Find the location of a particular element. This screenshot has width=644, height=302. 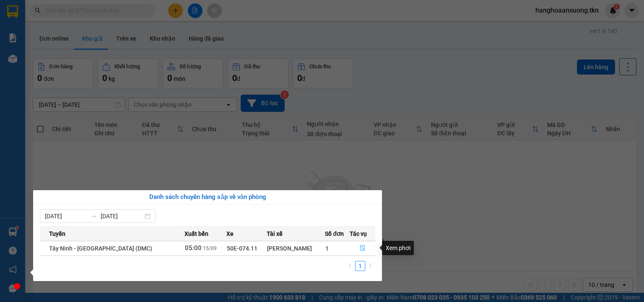

li: Next Page is located at coordinates (370, 266).